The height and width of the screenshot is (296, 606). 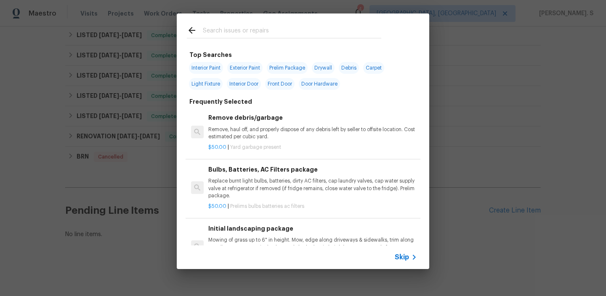 I want to click on span: Front Door, so click(x=280, y=84).